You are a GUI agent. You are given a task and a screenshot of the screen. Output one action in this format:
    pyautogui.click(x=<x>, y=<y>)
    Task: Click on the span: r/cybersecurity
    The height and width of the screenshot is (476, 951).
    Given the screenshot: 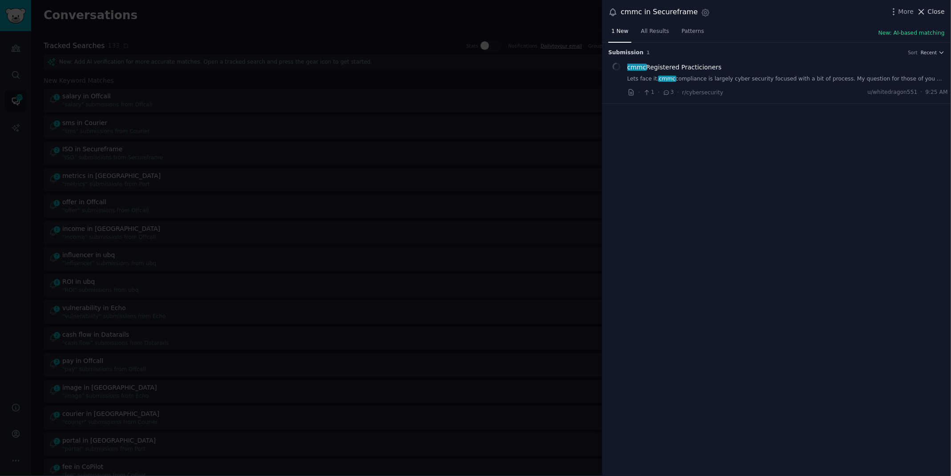 What is the action you would take?
    pyautogui.click(x=702, y=93)
    